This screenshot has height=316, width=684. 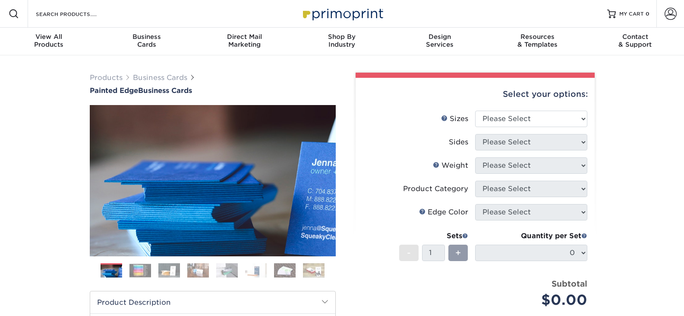 I want to click on h2: Product Description, so click(x=213, y=302).